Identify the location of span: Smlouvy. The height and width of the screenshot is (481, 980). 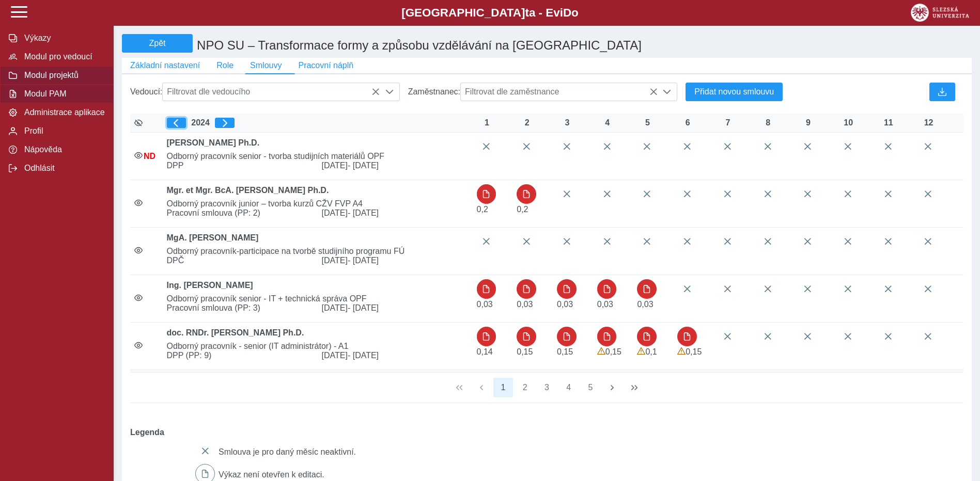
(265, 65).